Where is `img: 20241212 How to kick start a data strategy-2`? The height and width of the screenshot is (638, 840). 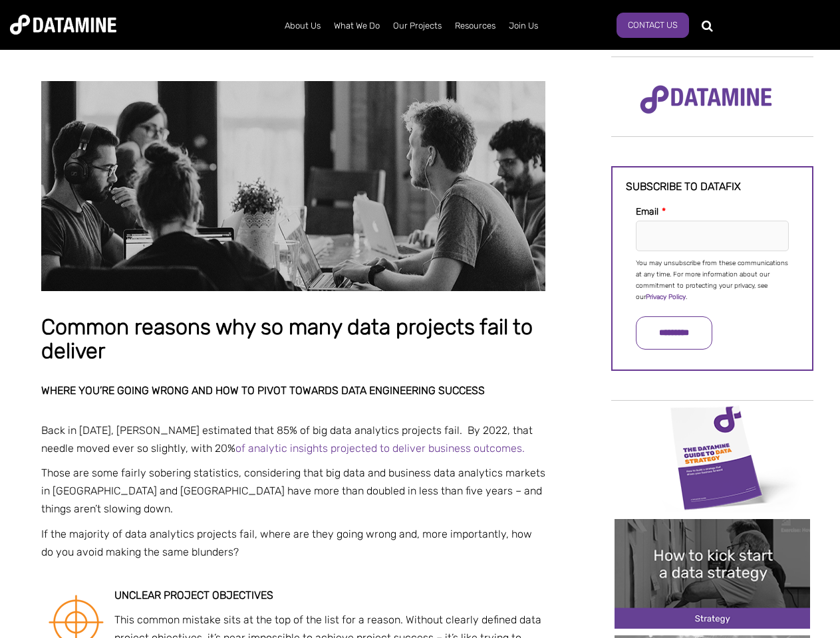
img: 20241212 How to kick start a data strategy-2 is located at coordinates (712, 573).